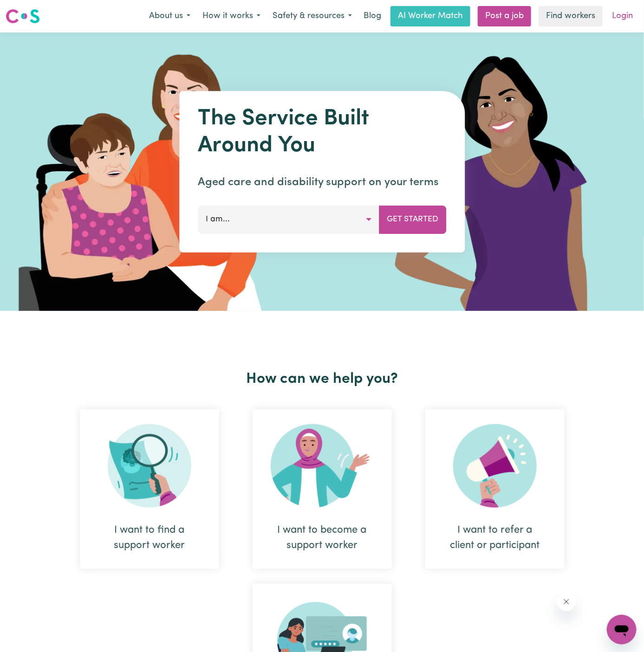 This screenshot has width=644, height=652. I want to click on img: Careseekers logo, so click(23, 16).